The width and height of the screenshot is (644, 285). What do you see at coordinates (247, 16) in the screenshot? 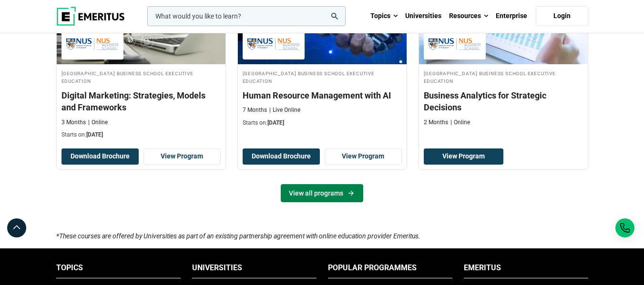
I see `input: woocommerce-product-search-field-0` at bounding box center [247, 16].